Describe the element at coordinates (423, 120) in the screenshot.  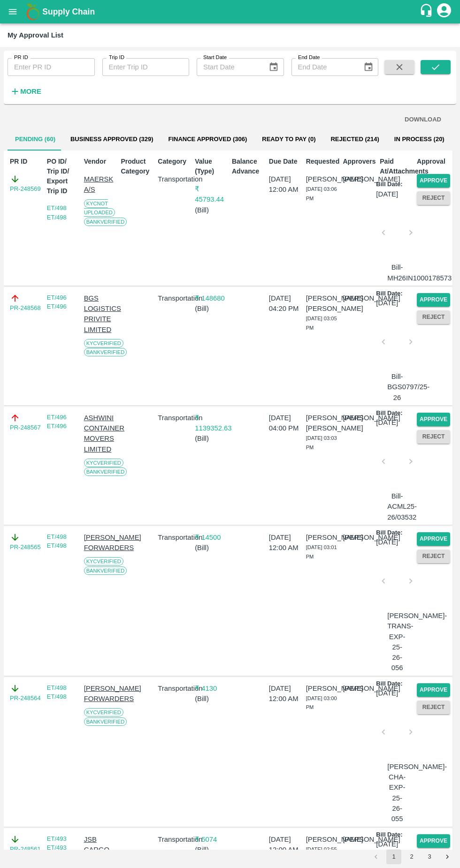
I see `button: DOWNLOAD` at that location.